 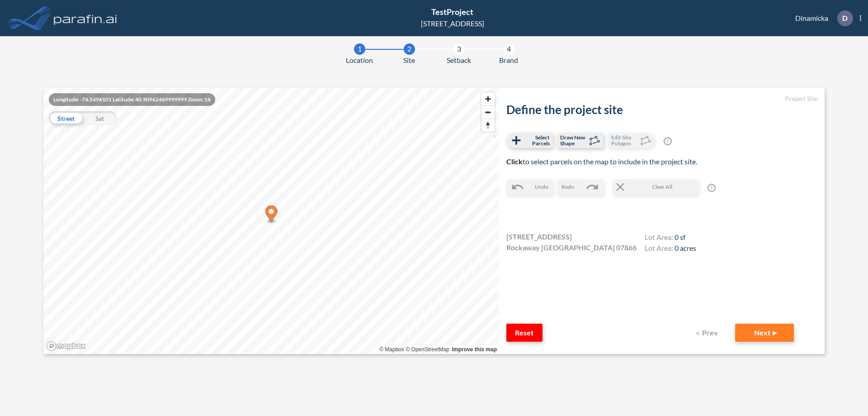 What do you see at coordinates (488, 126) in the screenshot?
I see `span: Reset bearing to north` at bounding box center [488, 126].